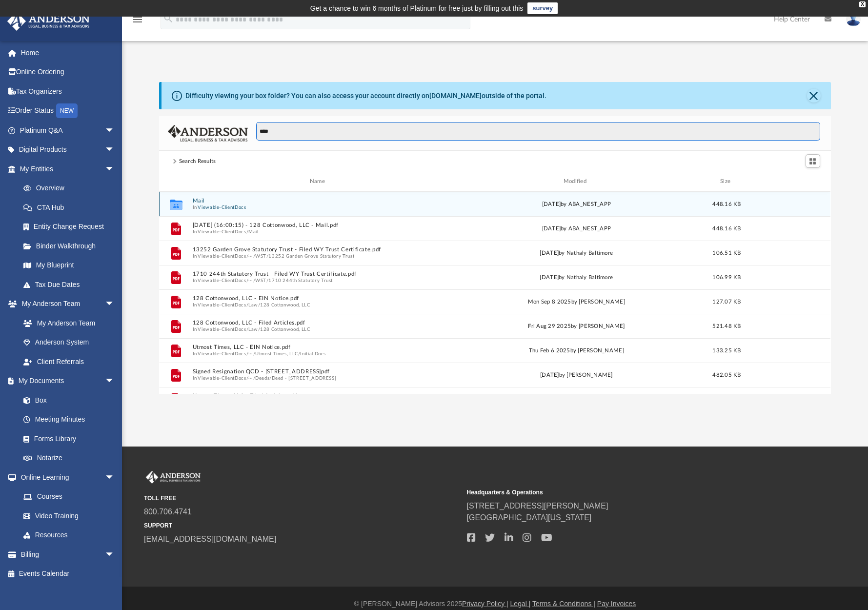 The width and height of the screenshot is (868, 610). What do you see at coordinates (576, 228) in the screenshot?
I see `div: by ABA_NEST_APP` at bounding box center [576, 228].